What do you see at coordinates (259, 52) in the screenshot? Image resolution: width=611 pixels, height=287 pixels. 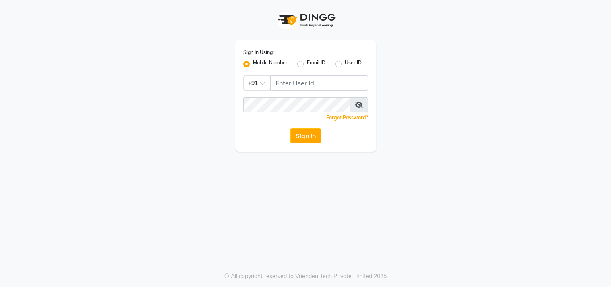 I see `label: Sign In Using:` at bounding box center [259, 52].